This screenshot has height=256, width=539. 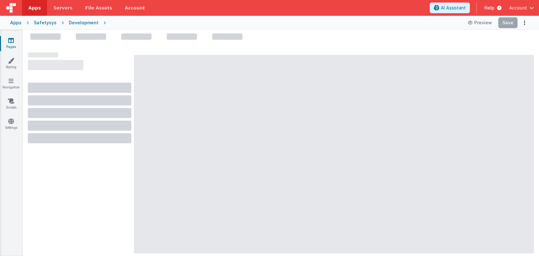 What do you see at coordinates (489, 8) in the screenshot?
I see `span: Help` at bounding box center [489, 8].